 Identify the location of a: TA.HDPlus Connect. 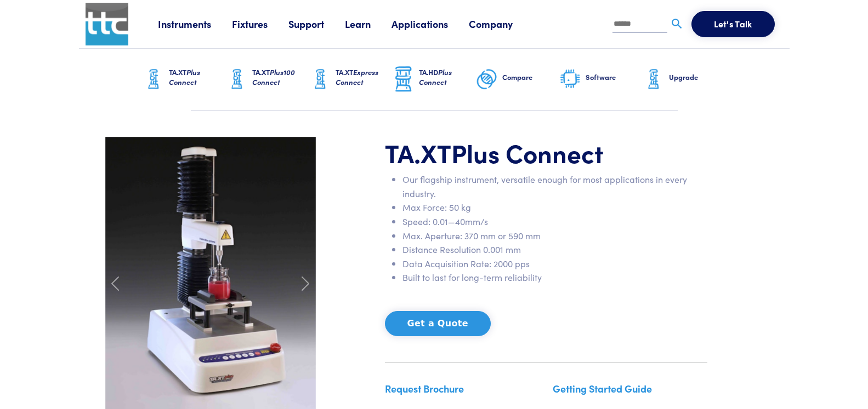
(434, 79).